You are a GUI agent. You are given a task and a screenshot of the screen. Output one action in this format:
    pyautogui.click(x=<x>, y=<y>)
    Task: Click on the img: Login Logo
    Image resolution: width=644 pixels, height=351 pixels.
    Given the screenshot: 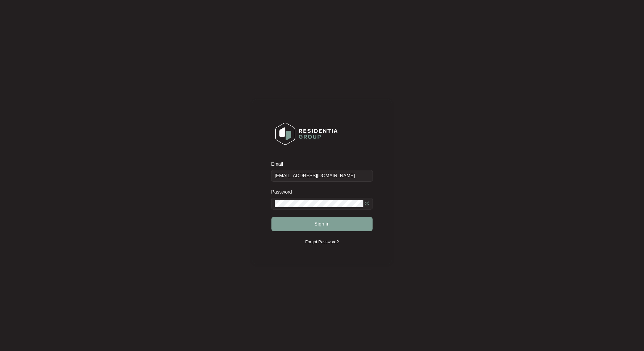 What is the action you would take?
    pyautogui.click(x=306, y=134)
    